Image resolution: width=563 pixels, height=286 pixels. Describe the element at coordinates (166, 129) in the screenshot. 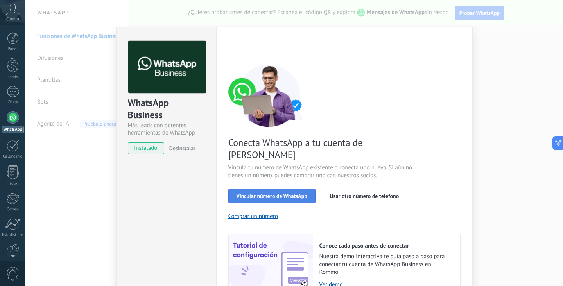

I see `div: Más leads con potentes herramientas de WhatsApp` at that location.